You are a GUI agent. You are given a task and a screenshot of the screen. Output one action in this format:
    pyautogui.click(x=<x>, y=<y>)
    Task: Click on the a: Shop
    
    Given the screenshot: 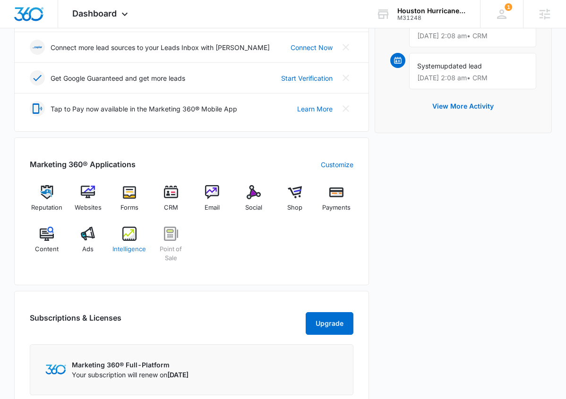 What is the action you would take?
    pyautogui.click(x=295, y=202)
    